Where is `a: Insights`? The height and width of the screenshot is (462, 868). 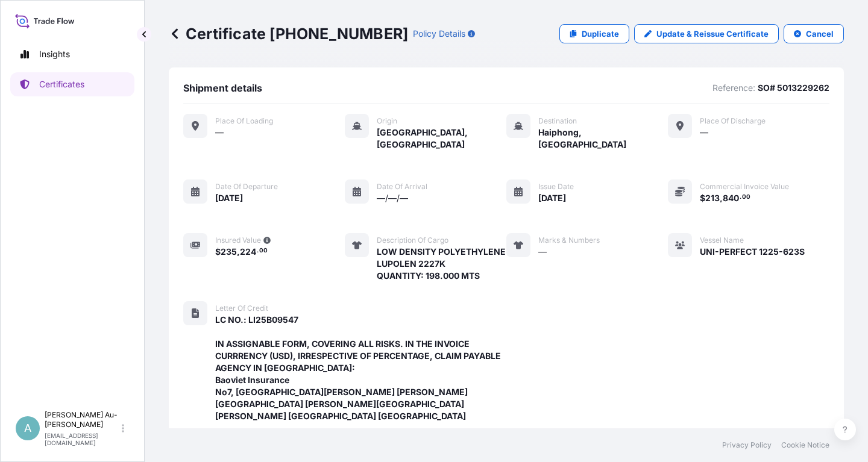 a: Insights is located at coordinates (72, 55).